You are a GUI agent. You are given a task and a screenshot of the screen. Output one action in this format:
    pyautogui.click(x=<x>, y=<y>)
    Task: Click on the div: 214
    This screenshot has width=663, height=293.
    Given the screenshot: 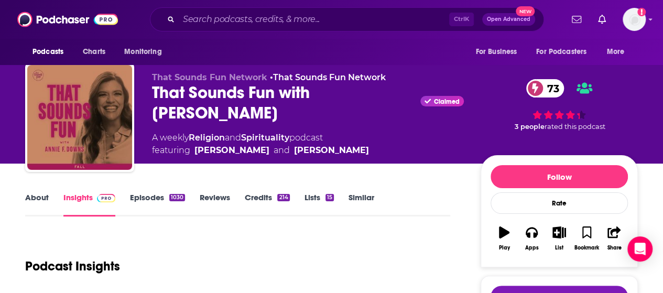 What is the action you would take?
    pyautogui.click(x=283, y=198)
    